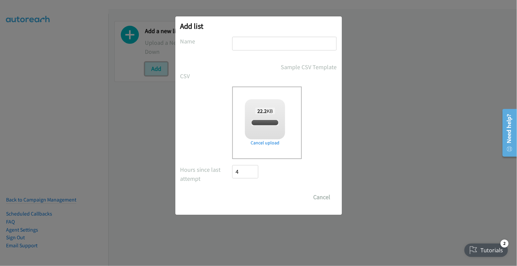 The height and width of the screenshot is (266, 517). Describe the element at coordinates (322, 197) in the screenshot. I see `button: Cancel` at that location.